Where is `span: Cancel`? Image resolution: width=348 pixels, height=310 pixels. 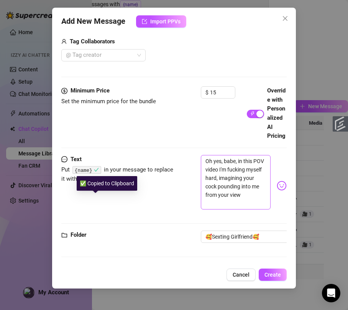
span: Cancel is located at coordinates (241, 274).